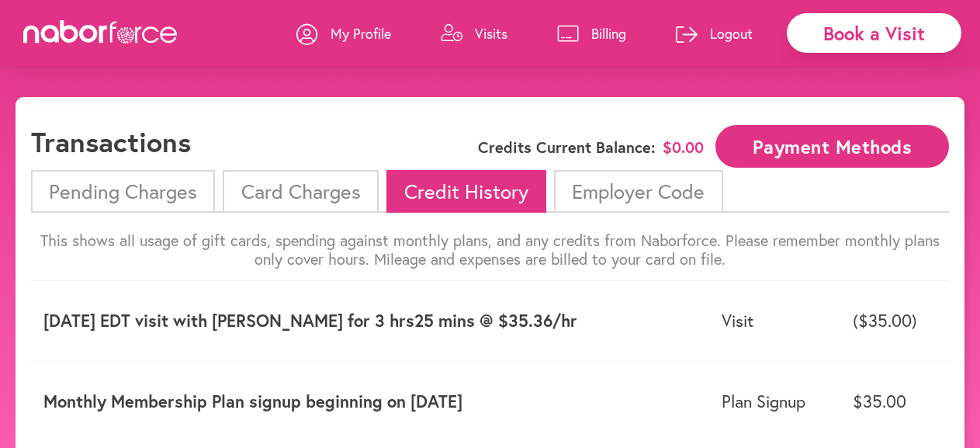 The width and height of the screenshot is (980, 448). What do you see at coordinates (895, 320) in the screenshot?
I see `td: ($35.00)` at bounding box center [895, 320].